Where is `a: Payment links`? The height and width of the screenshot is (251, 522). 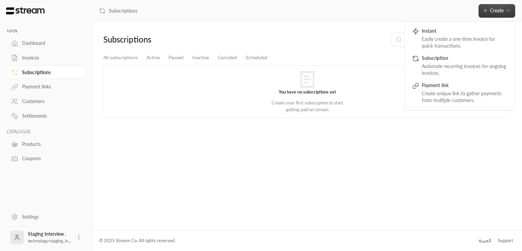
a: Payment links is located at coordinates (46, 87).